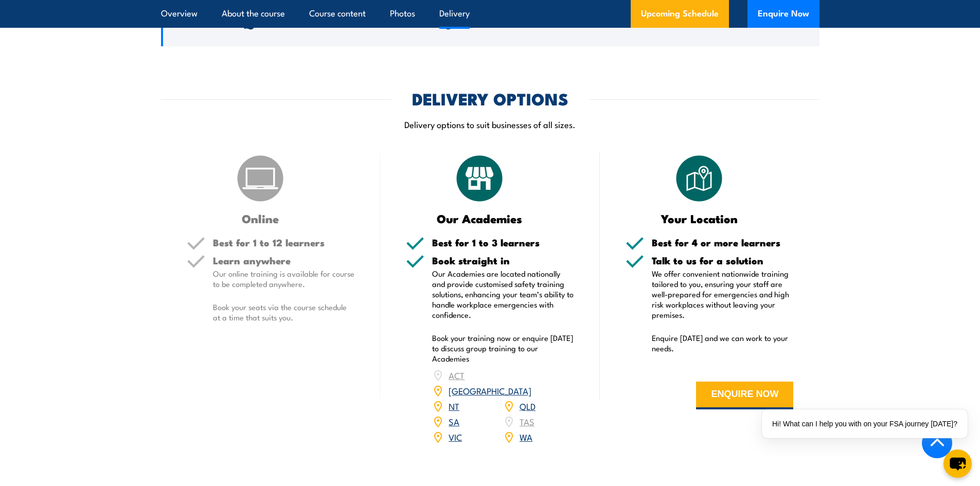  What do you see at coordinates (699, 218) in the screenshot?
I see `h3: Your Location` at bounding box center [699, 218].